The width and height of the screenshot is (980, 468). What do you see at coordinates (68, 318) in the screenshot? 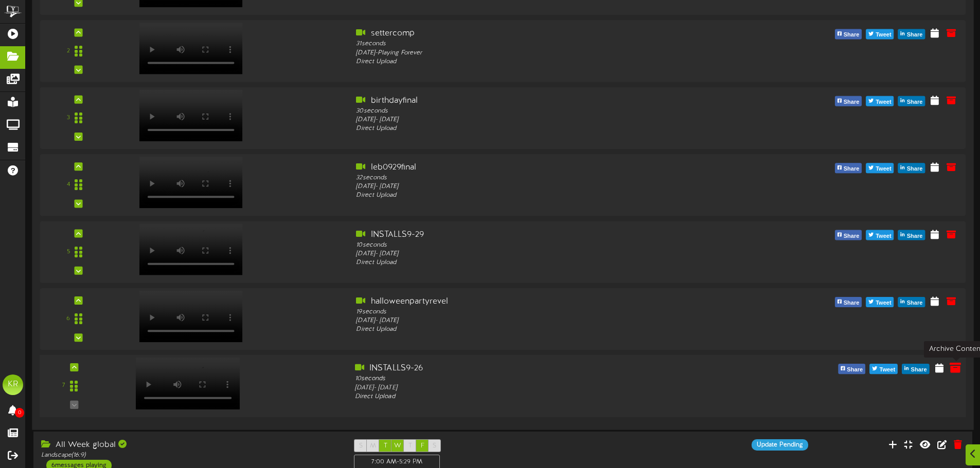
I see `div: 6` at bounding box center [68, 318].